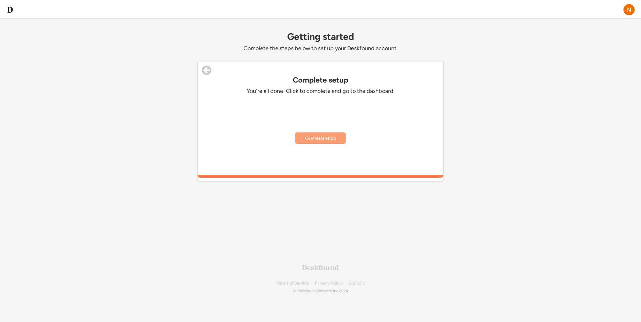  I want to click on div: Deskfound, so click(320, 268).